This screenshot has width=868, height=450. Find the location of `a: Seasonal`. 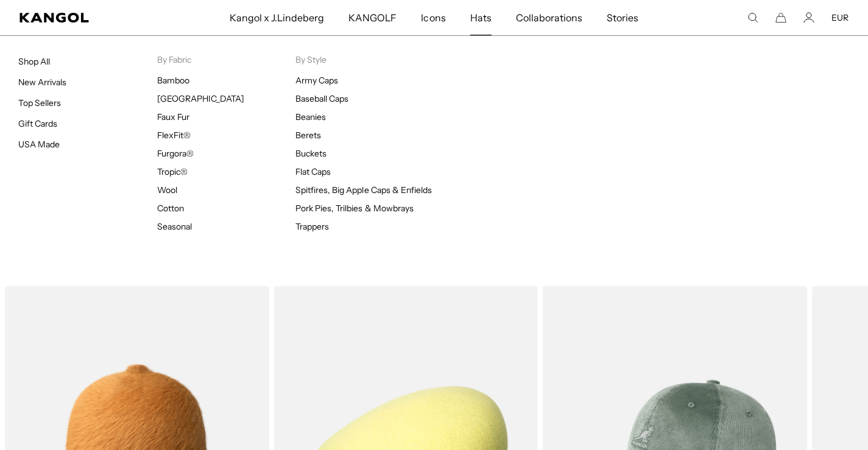

a: Seasonal is located at coordinates (175, 227).